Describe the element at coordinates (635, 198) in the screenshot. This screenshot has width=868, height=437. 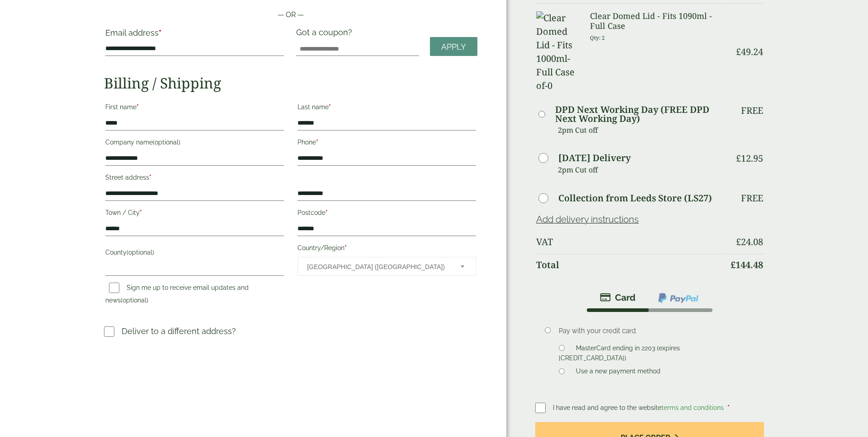
I see `label: Collection from Leeds Store (LS27)` at that location.